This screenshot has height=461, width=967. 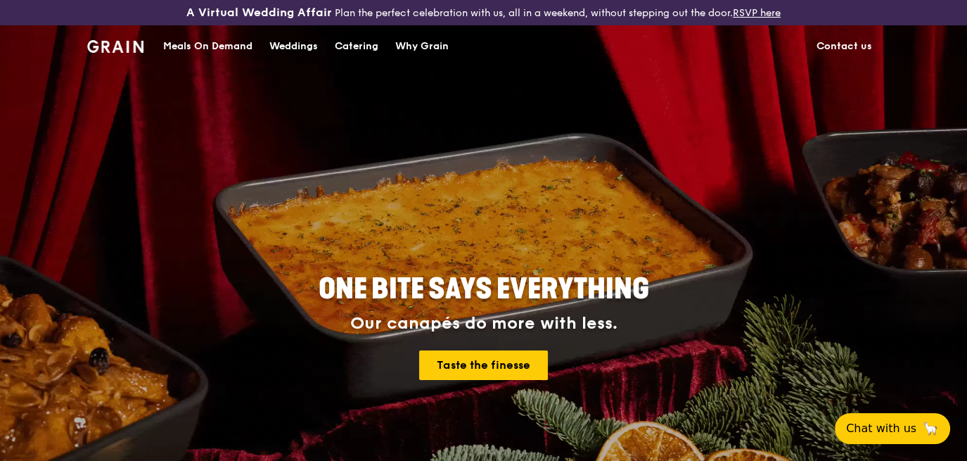 I want to click on a: Why Grain, so click(x=422, y=46).